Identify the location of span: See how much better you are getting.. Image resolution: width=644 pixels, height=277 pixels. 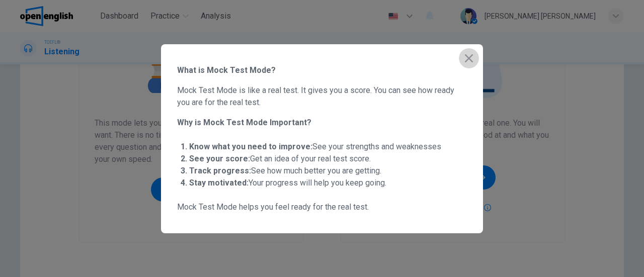
(285, 170).